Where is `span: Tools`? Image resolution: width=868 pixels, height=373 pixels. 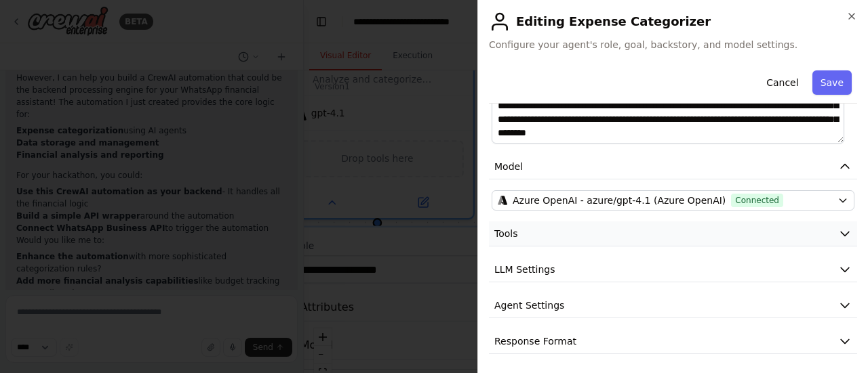 span: Tools is located at coordinates (506, 234).